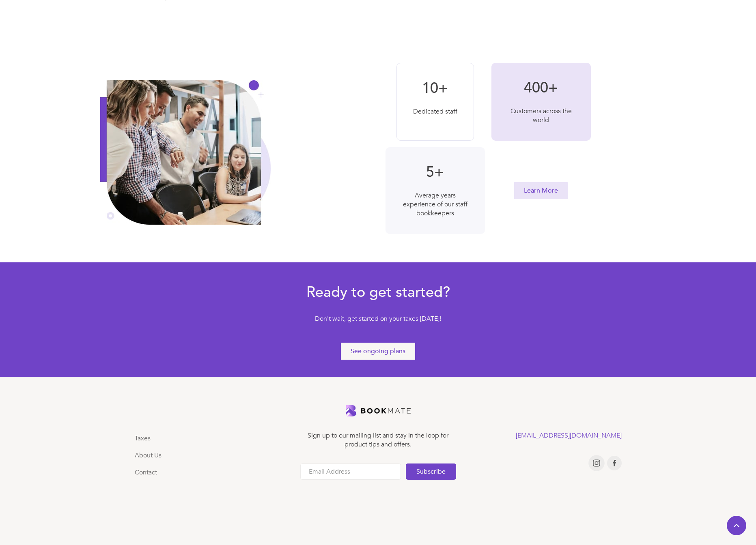 Image resolution: width=756 pixels, height=545 pixels. Describe the element at coordinates (435, 89) in the screenshot. I see `h1: 10+` at that location.